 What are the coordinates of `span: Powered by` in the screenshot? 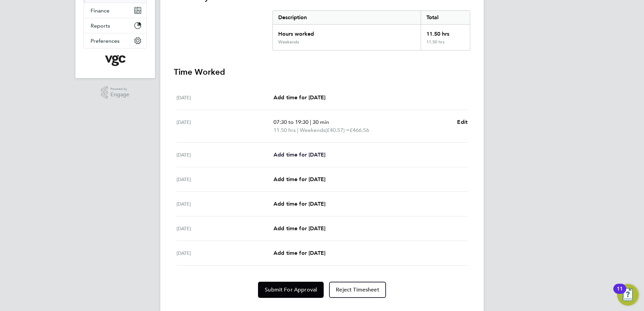 It's located at (120, 89).